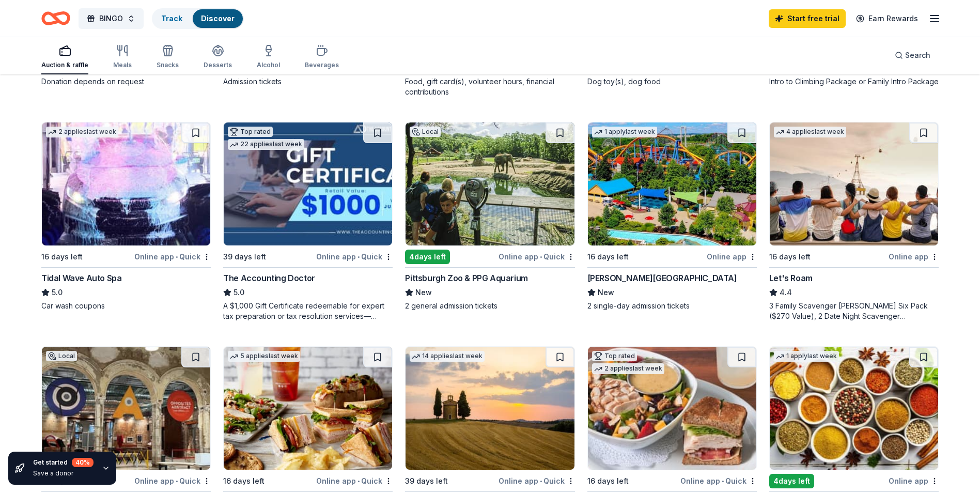 The height and width of the screenshot is (493, 980). What do you see at coordinates (792, 278) in the screenshot?
I see `div: Let's Roam` at bounding box center [792, 278].